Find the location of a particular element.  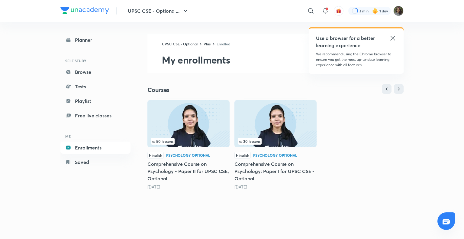

a: Company Logo is located at coordinates (85, 11).